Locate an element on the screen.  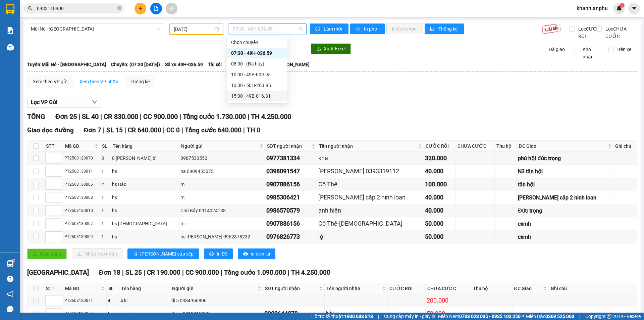
button: downloadXuất Excel is located at coordinates (331, 49).